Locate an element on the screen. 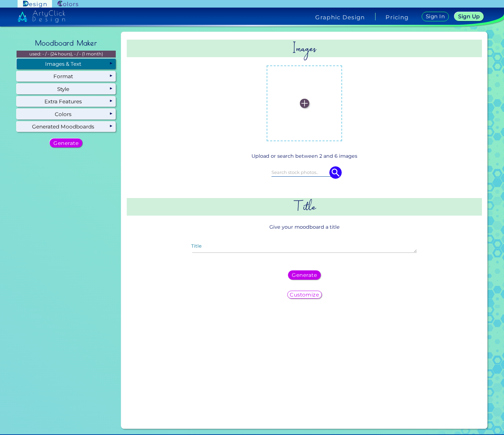  div: Format is located at coordinates (66, 76).